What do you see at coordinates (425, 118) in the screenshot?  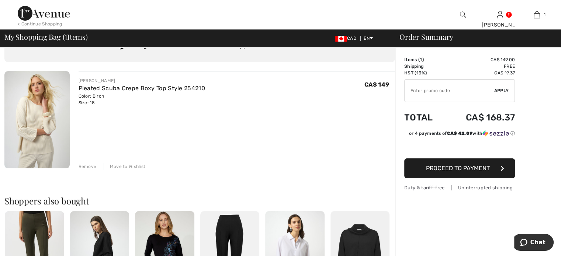 I see `td: Total` at bounding box center [425, 118].